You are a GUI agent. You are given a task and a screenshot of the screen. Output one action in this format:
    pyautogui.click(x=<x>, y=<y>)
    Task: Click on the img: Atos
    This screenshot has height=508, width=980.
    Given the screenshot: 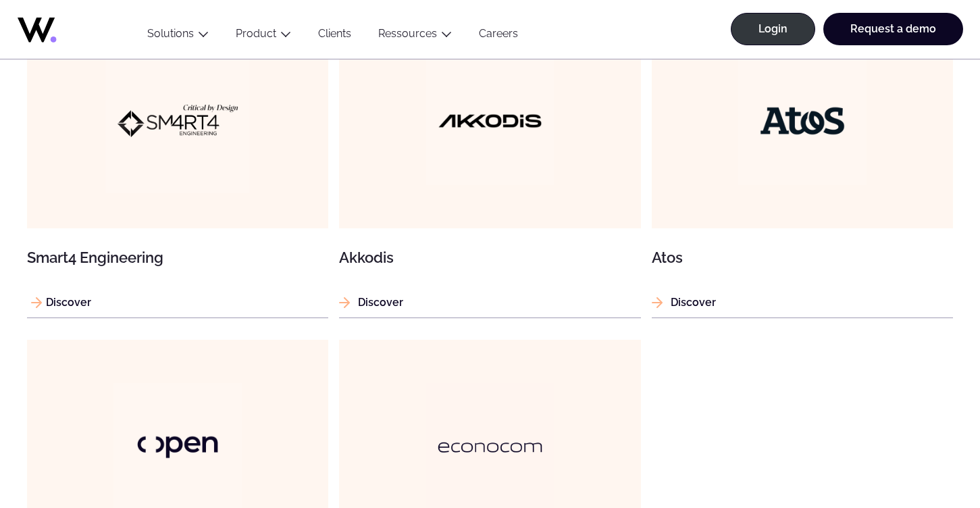 What is the action you would take?
    pyautogui.click(x=803, y=121)
    